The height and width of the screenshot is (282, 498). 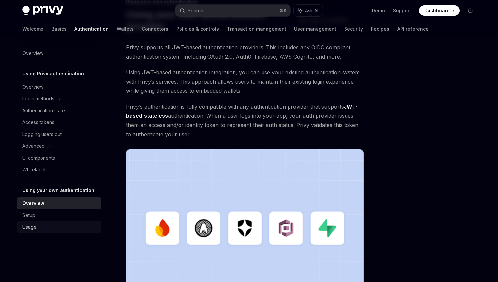 What do you see at coordinates (233, 11) in the screenshot?
I see `button: Search...⌘K` at bounding box center [233, 11].